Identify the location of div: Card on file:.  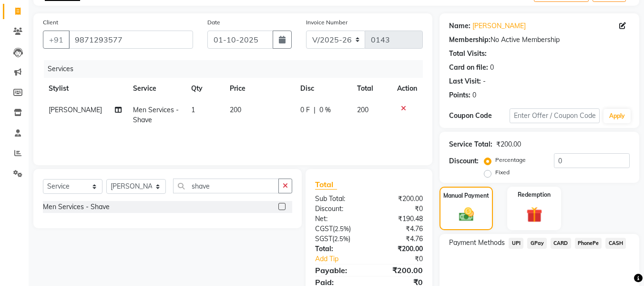
(468, 67).